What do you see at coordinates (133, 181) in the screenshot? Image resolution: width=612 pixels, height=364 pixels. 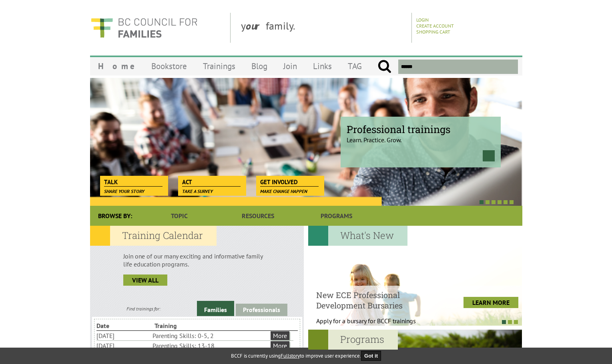 I see `a: Talk Share your story` at bounding box center [133, 181].